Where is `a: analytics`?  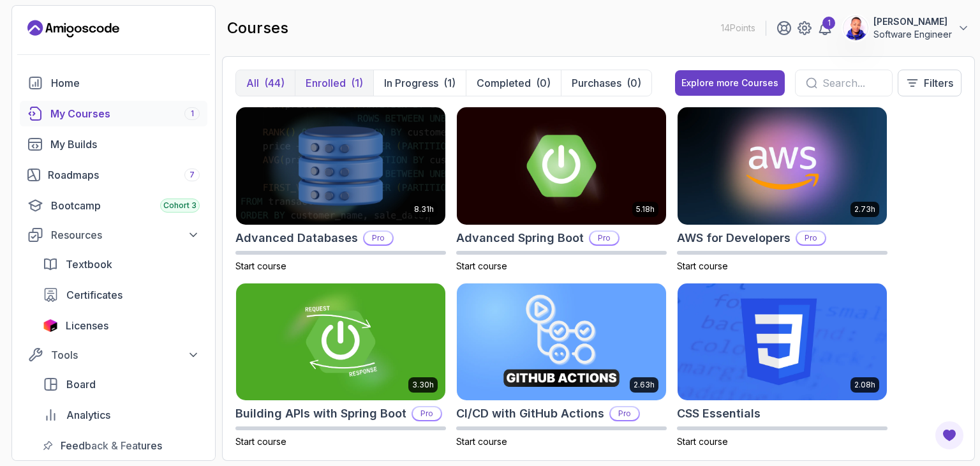 a: analytics is located at coordinates (121, 415).